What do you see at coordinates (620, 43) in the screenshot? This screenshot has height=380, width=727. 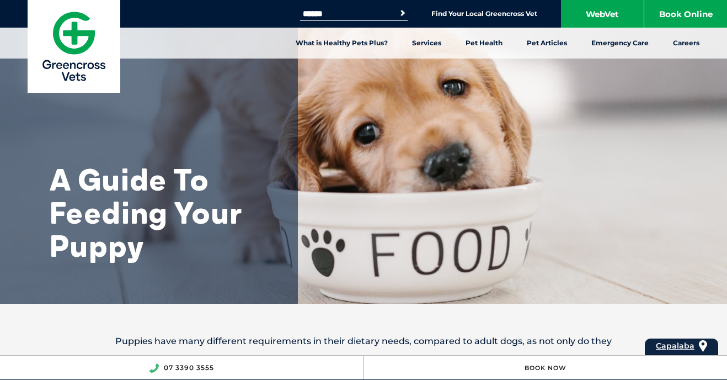 I see `a: Emergency Care` at bounding box center [620, 43].